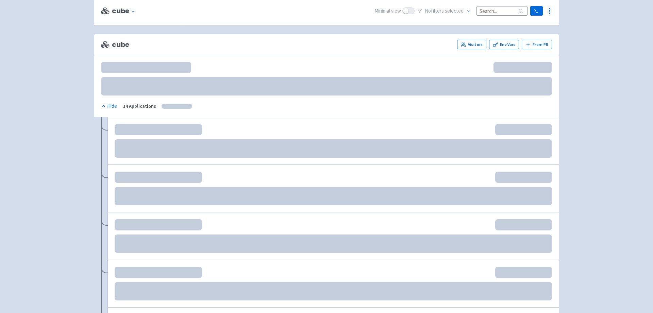 This screenshot has height=313, width=653. Describe the element at coordinates (109, 106) in the screenshot. I see `div: Hide` at that location.